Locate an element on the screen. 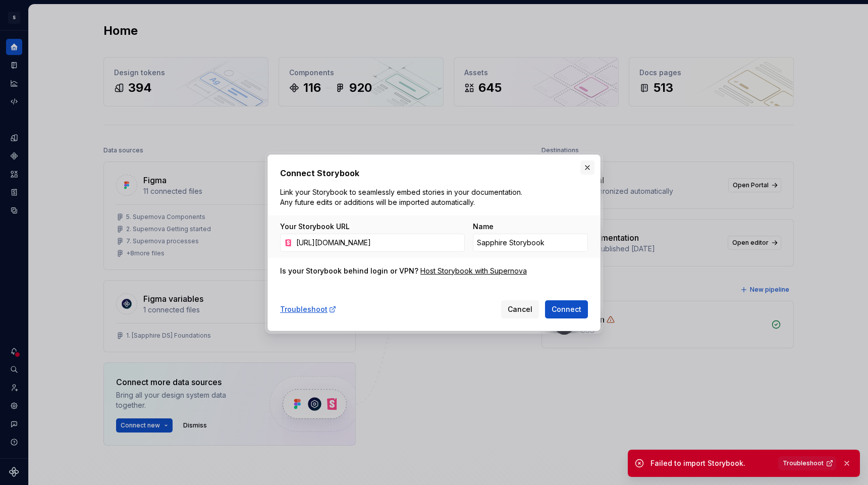  input: https://your-storybook-domain.com/... is located at coordinates (378, 242).